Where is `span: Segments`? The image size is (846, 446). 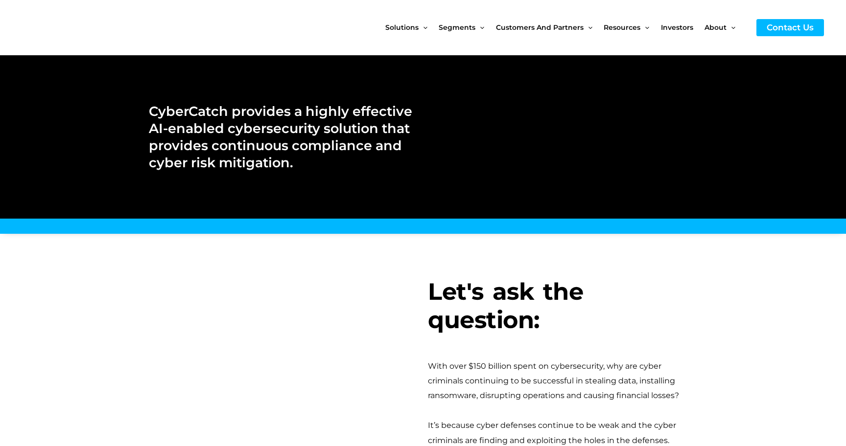 span: Segments is located at coordinates (457, 27).